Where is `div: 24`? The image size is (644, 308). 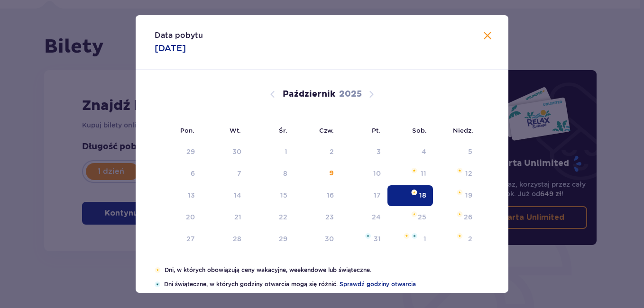
div: 24 is located at coordinates (376, 217).